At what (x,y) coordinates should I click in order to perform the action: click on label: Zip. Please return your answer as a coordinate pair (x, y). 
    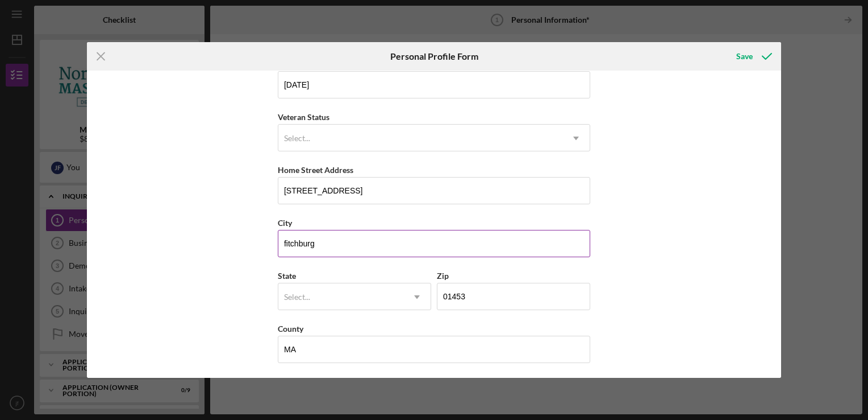
    Looking at the image, I should click on (443, 275).